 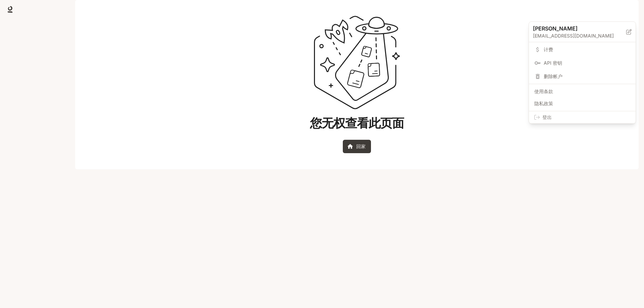 What do you see at coordinates (544, 91) in the screenshot?
I see `font: 使用条款` at bounding box center [544, 91].